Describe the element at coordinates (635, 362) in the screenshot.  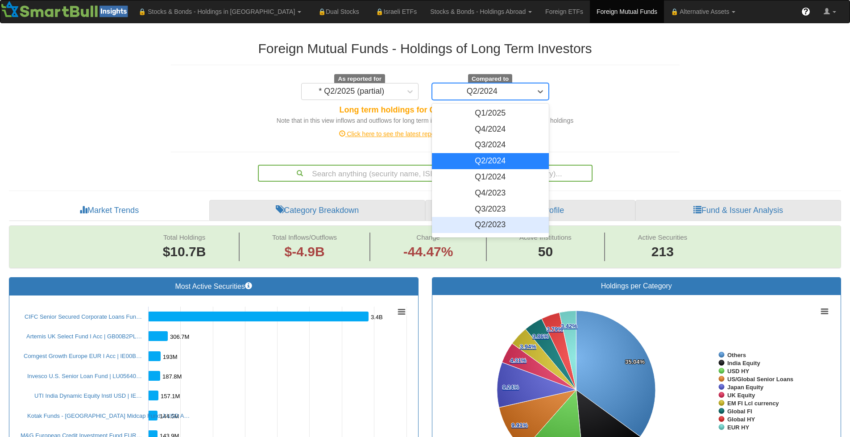
I see `tspan: 35.04%` at that location.